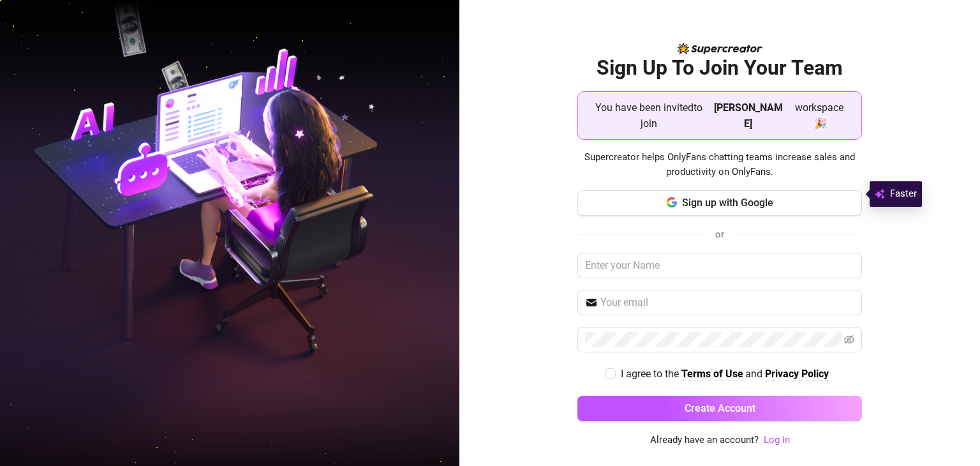 This screenshot has height=466, width=980. I want to click on span: workspace 🎉, so click(819, 116).